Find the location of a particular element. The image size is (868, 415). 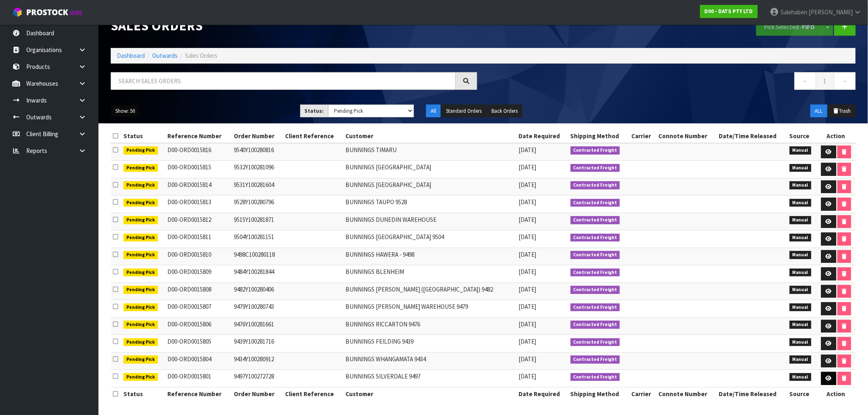

a: Dashboard is located at coordinates (130, 55).